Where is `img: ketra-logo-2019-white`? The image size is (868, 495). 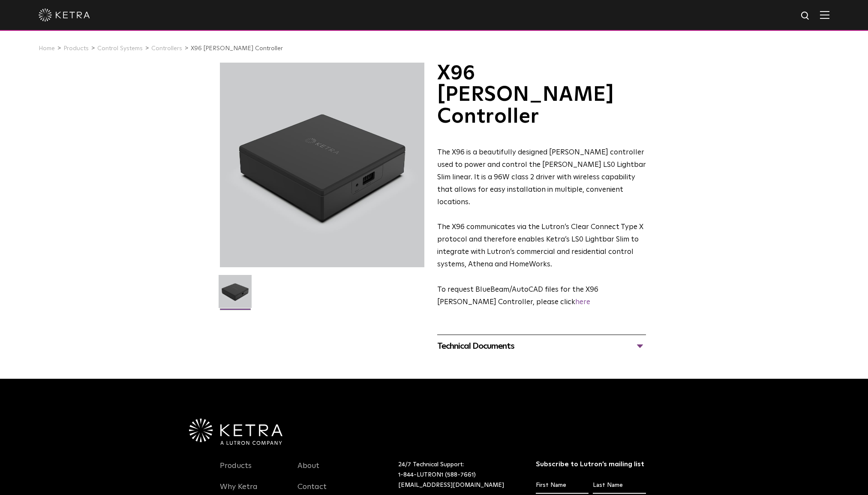 img: ketra-logo-2019-white is located at coordinates (64, 15).